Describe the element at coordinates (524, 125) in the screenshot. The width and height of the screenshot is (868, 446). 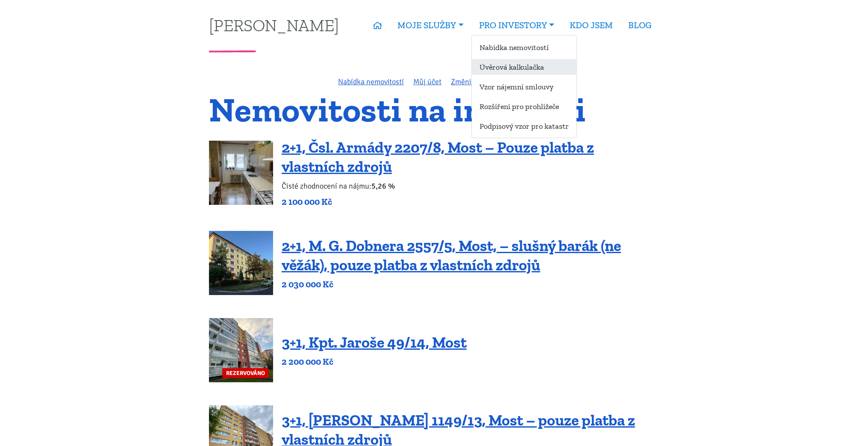
I see `a: Podpisový vzor pro katastr` at that location.